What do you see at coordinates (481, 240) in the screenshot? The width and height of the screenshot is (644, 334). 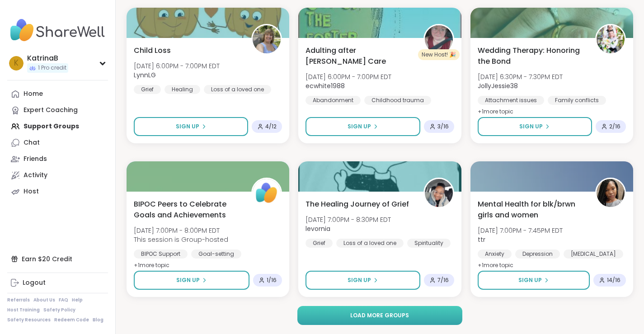 I see `b: ttr` at bounding box center [481, 240].